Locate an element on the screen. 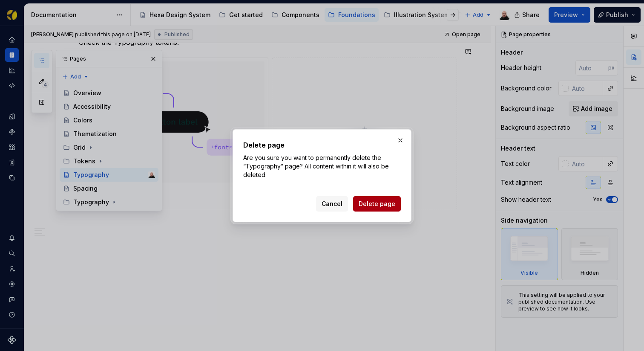  span: Cancel is located at coordinates (332, 204).